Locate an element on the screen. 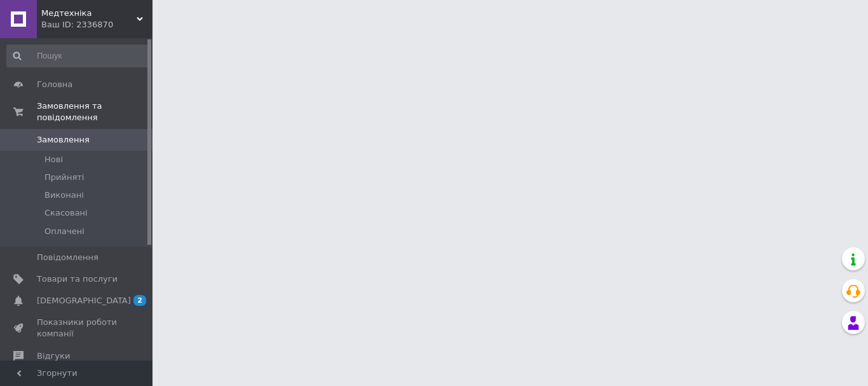  span: Оплачені is located at coordinates (64, 232).